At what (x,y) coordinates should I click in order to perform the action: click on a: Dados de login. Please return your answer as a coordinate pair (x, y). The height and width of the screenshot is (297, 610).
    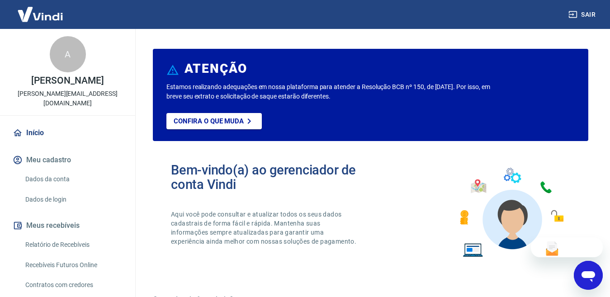
    Looking at the image, I should click on (73, 199).